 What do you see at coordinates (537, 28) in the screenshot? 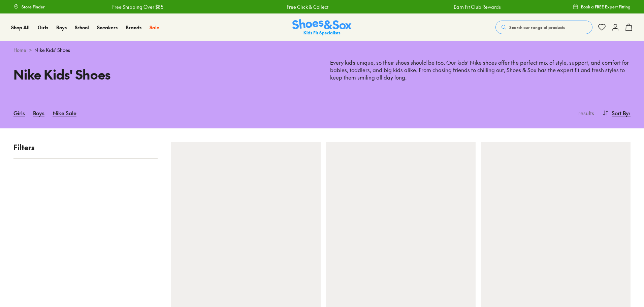
I see `span: Search our range of products` at bounding box center [537, 28].